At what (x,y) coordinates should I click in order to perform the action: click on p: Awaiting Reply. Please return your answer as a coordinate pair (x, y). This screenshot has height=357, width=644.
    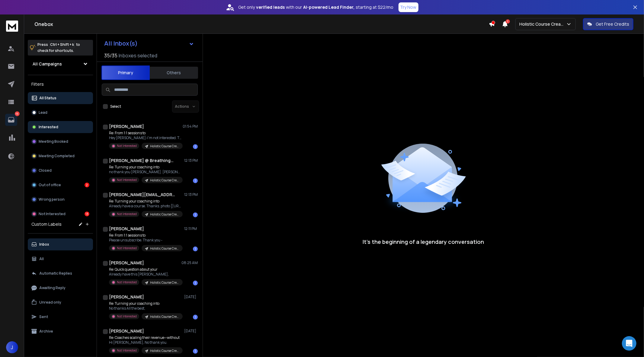
    Looking at the image, I should click on (52, 288).